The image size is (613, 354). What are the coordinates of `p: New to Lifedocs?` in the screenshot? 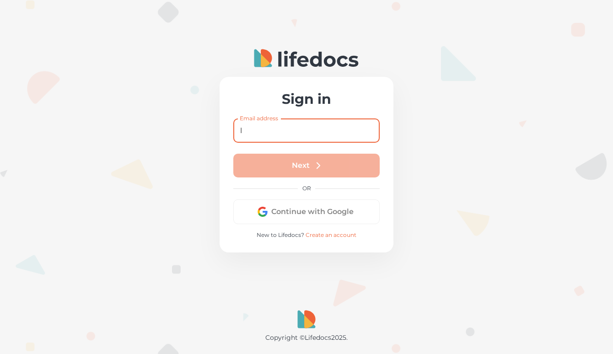 It's located at (307, 235).